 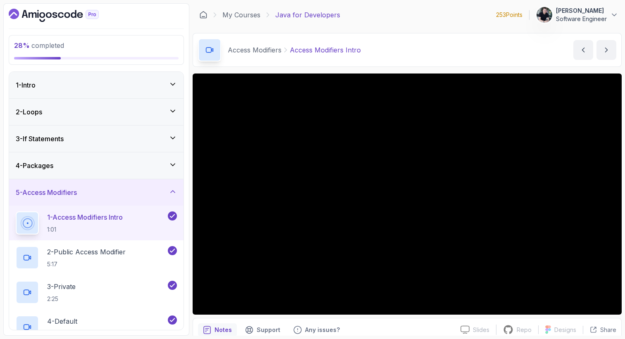 What do you see at coordinates (223, 330) in the screenshot?
I see `p: Notes` at bounding box center [223, 330].